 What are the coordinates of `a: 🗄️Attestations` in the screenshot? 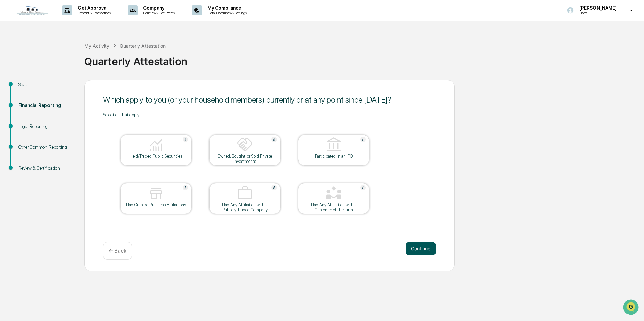 It's located at (66, 88).